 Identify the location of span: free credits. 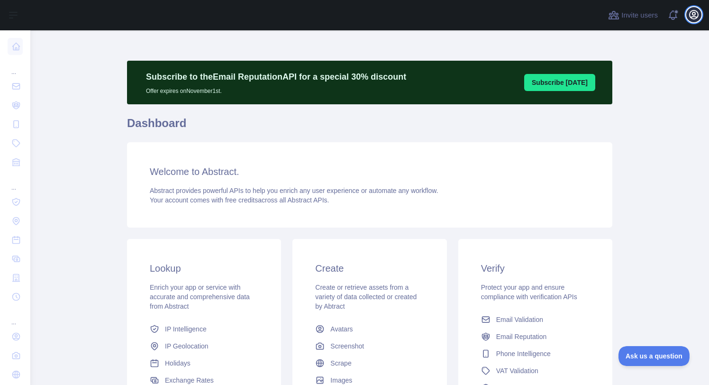
(241, 200).